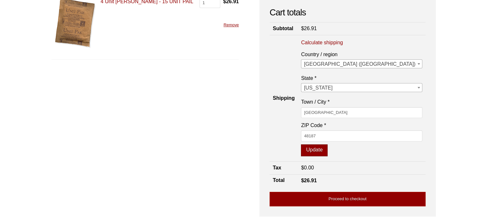 This screenshot has width=487, height=223. I want to click on th: Shipping, so click(284, 98).